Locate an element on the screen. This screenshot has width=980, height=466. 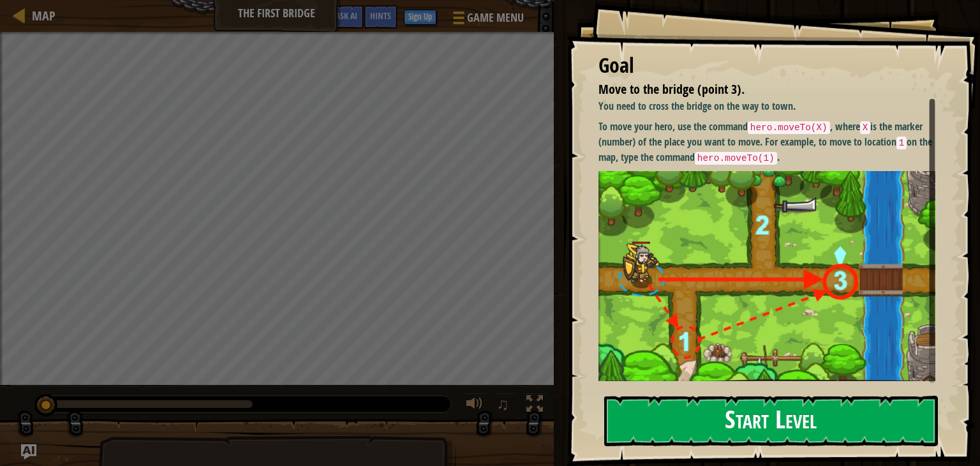
code: 1 is located at coordinates (902, 143).